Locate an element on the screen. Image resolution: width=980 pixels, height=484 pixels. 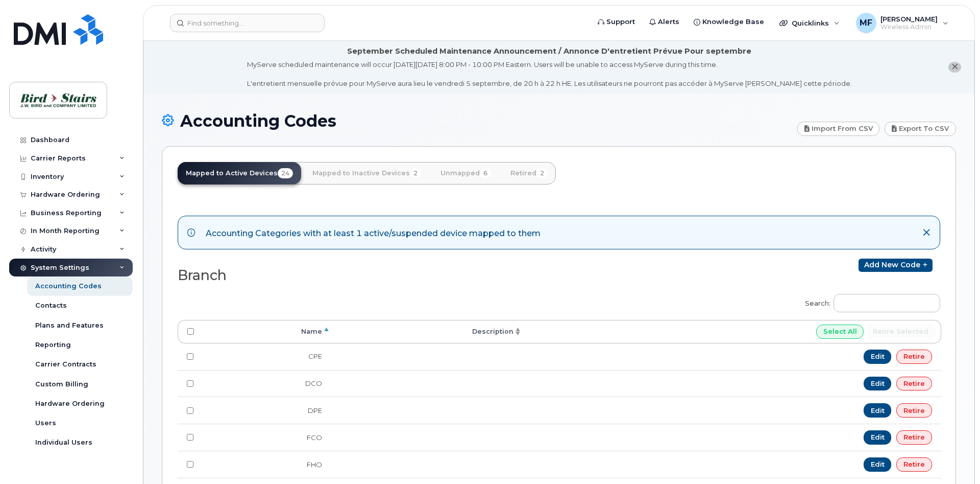
span: 6 is located at coordinates (485, 173).